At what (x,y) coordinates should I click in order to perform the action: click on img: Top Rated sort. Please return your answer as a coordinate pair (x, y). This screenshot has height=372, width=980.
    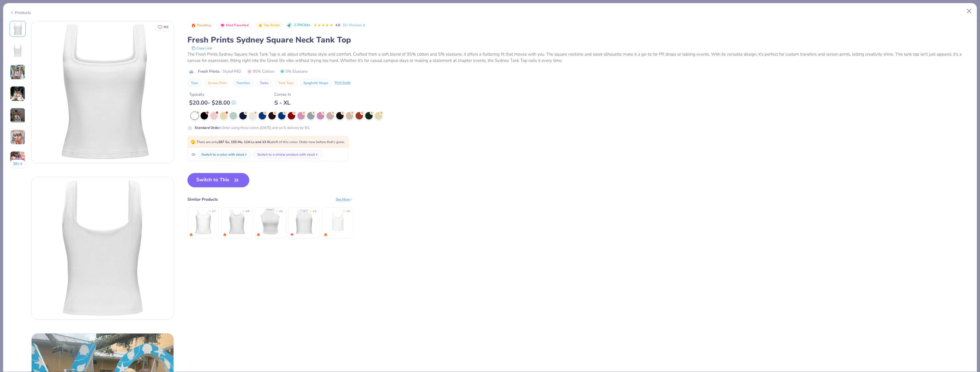
    Looking at the image, I should click on (261, 26).